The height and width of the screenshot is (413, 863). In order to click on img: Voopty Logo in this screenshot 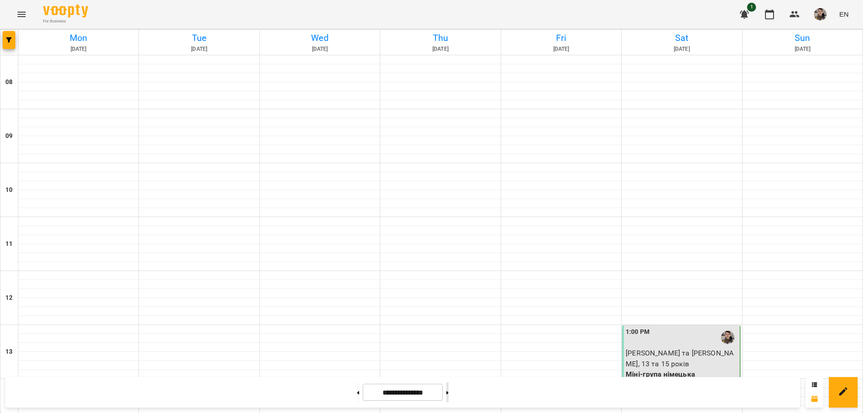, I will do `click(66, 11)`.